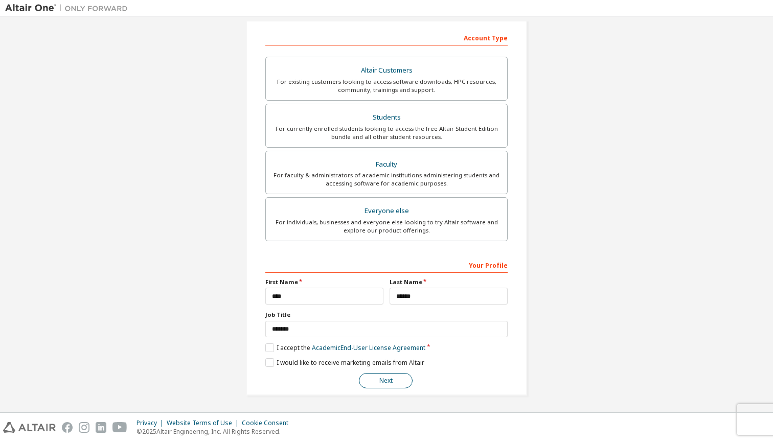 This screenshot has height=442, width=773. What do you see at coordinates (345, 362) in the screenshot?
I see `label: I would like to receive marketing emails from Altair` at bounding box center [345, 362].